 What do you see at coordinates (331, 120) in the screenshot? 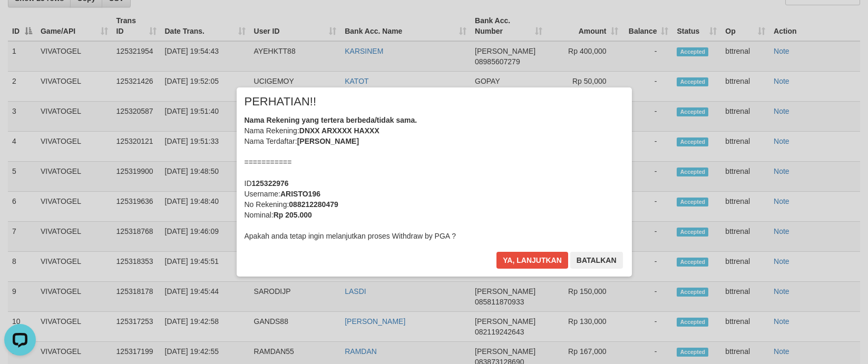
I see `b: Nama Rekening yang tertera berbeda/tidak sama.` at bounding box center [331, 120].